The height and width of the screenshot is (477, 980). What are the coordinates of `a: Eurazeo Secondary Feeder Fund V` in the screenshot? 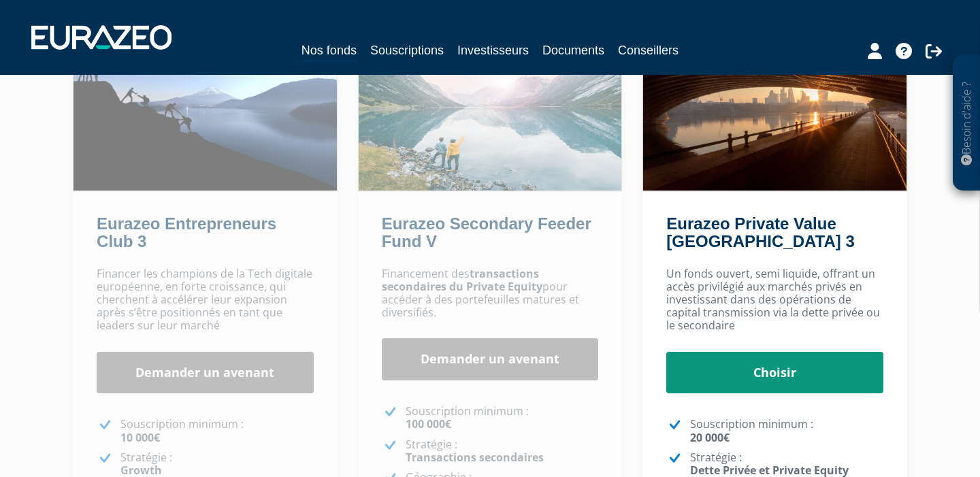 It's located at (486, 232).